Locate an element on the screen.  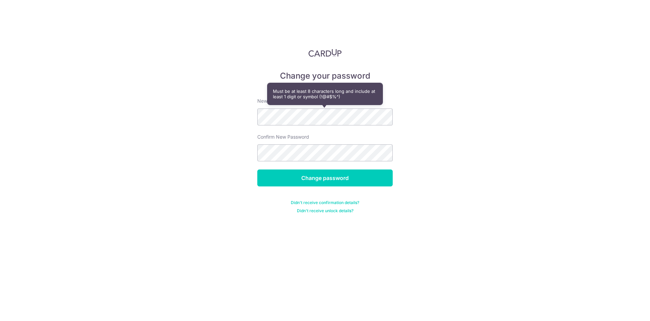
input: Change password is located at coordinates (325, 178).